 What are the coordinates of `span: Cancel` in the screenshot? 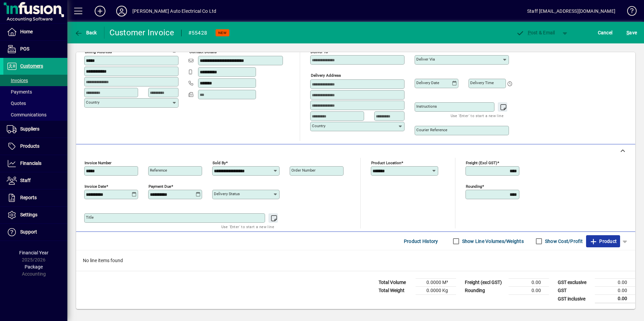 It's located at (605, 32).